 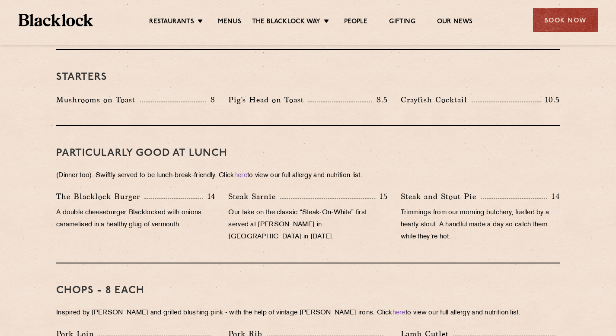 What do you see at coordinates (308, 176) in the screenshot?
I see `p: (Dinner too). Swiftly served to be lunch-break-friendly. Click to view our full allergy and nutri...` at bounding box center [308, 176].